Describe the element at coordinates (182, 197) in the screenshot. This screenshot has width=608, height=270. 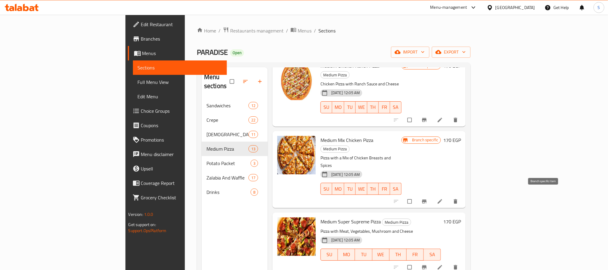
I see `span: Grocery Checklist` at that location.